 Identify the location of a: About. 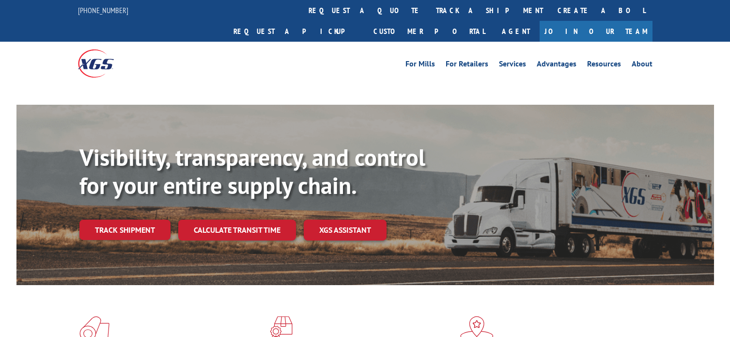
(642, 65).